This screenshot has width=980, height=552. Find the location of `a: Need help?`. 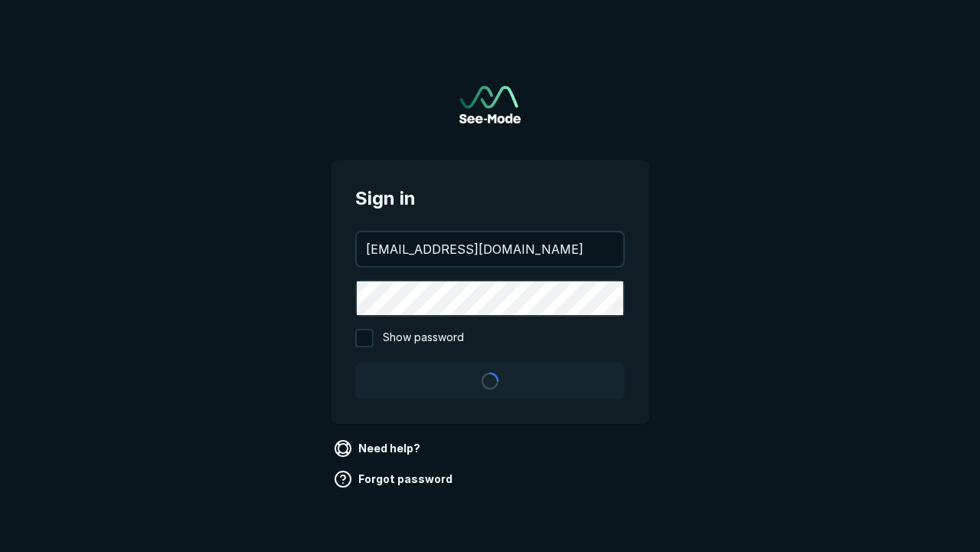

a: Need help? is located at coordinates (378, 448).